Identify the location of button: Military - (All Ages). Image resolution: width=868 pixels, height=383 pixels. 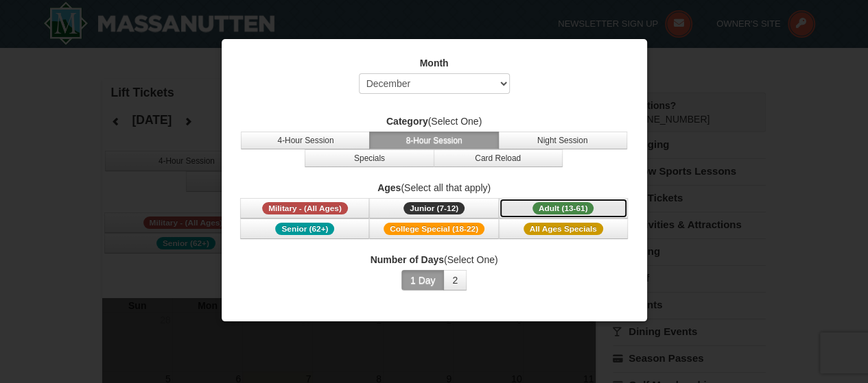
(305, 209).